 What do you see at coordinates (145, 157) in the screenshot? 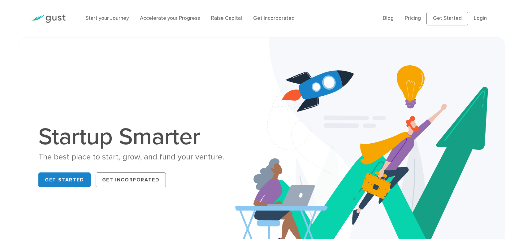
I see `div: The best place to start, grow, and fund your venture.` at bounding box center [145, 157].